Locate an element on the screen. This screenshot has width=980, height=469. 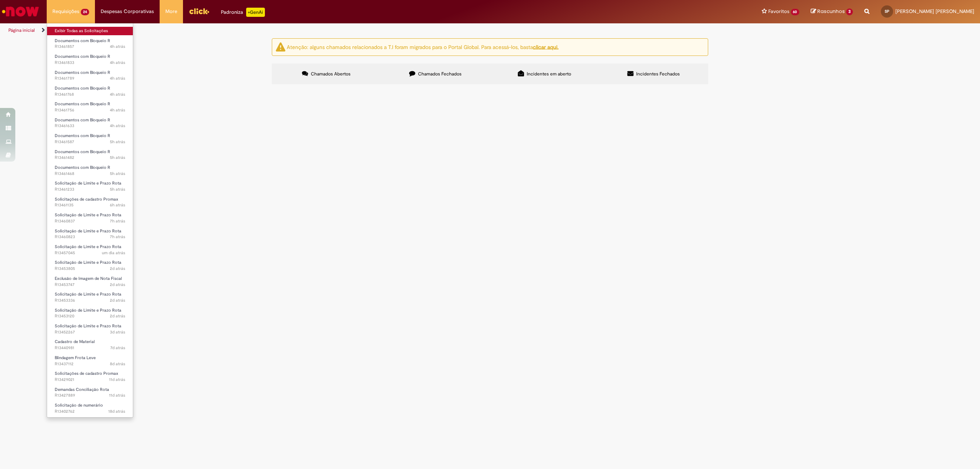
span: Incidentes Fechados is located at coordinates (659, 74).